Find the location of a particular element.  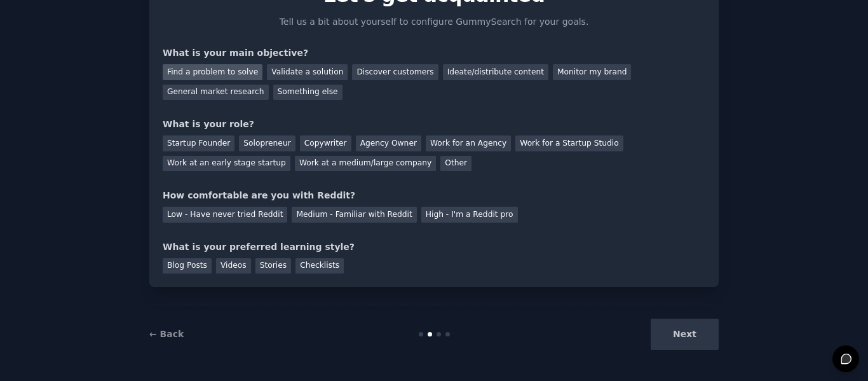

div: General market research is located at coordinates (215, 92).